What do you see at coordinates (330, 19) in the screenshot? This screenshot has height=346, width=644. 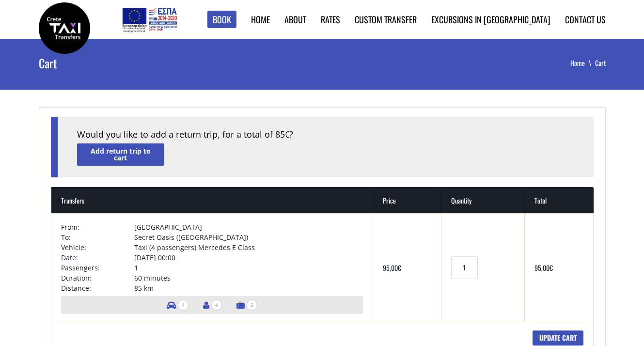 I see `a: Rates` at bounding box center [330, 19].